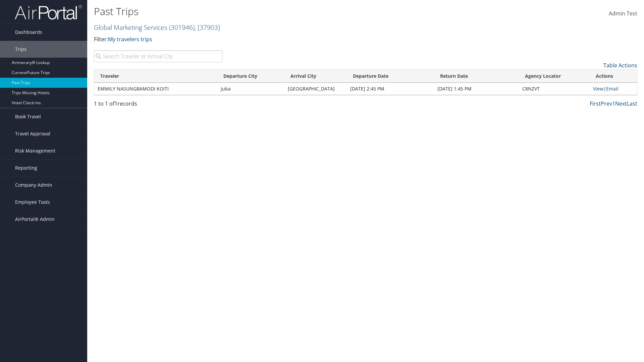  What do you see at coordinates (158, 105) in the screenshot?
I see `div: 1 to 1 of records` at bounding box center [158, 105].